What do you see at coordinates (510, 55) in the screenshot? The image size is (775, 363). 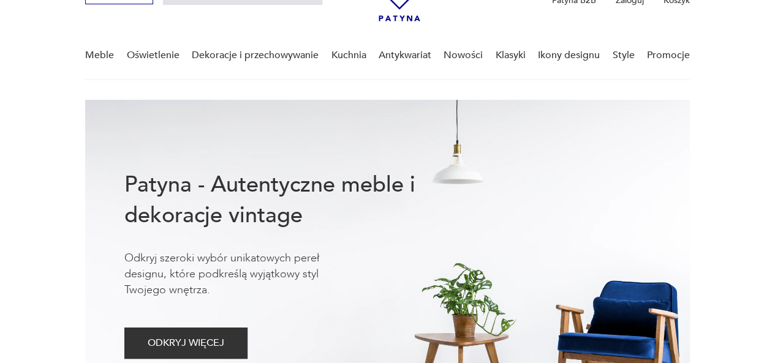 I see `a: Klasyki` at bounding box center [510, 55].